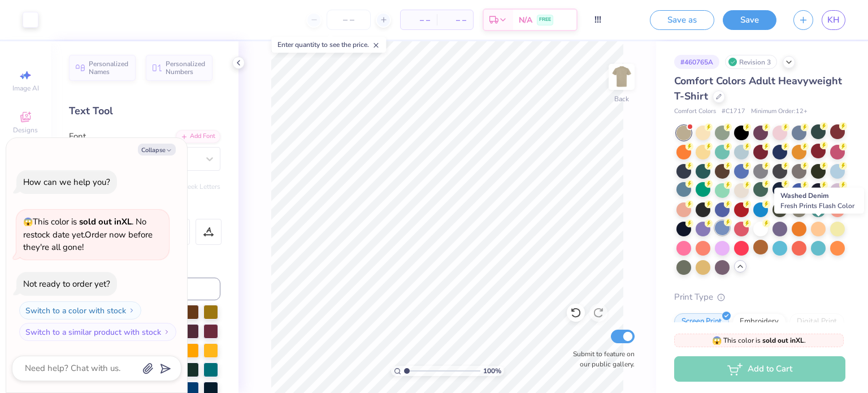 This screenshot has height=393, width=868. What do you see at coordinates (26, 130) in the screenshot?
I see `span: Designs` at bounding box center [26, 130].